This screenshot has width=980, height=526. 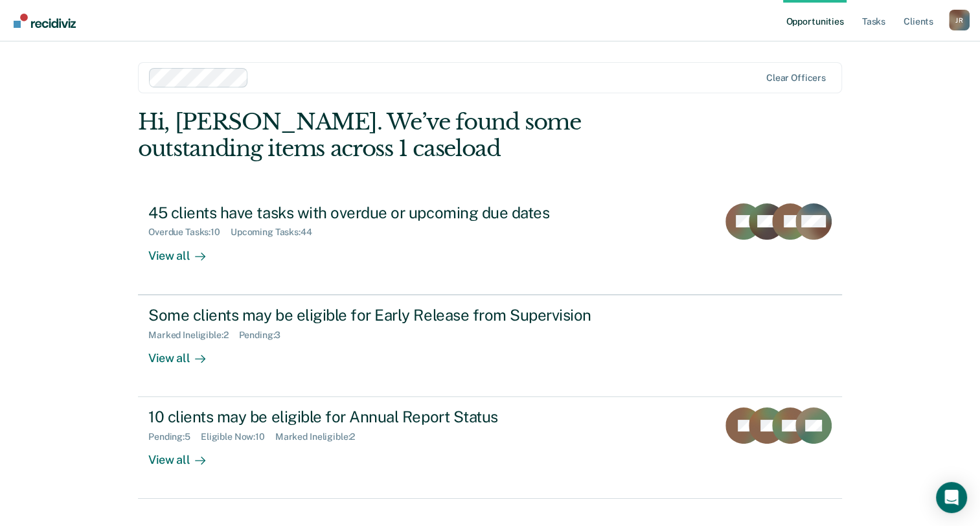 What do you see at coordinates (959, 20) in the screenshot?
I see `div: J R` at bounding box center [959, 20].